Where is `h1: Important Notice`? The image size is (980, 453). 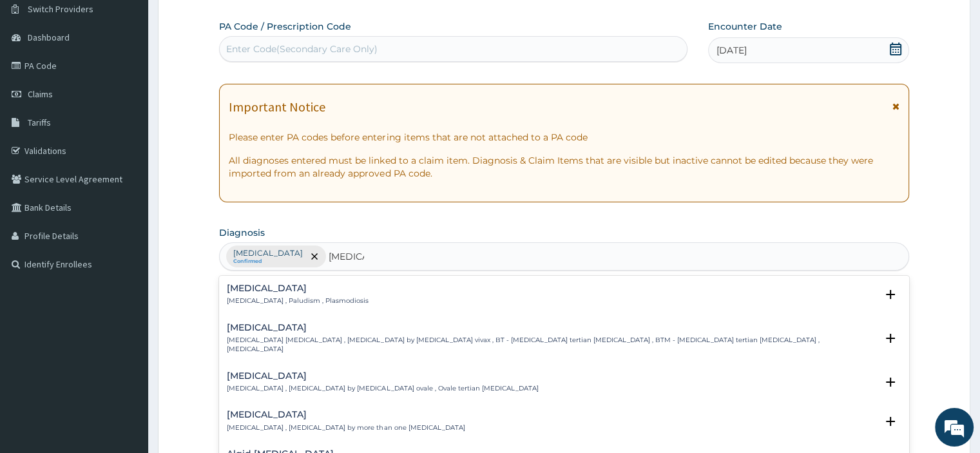 h1: Important Notice is located at coordinates (277, 107).